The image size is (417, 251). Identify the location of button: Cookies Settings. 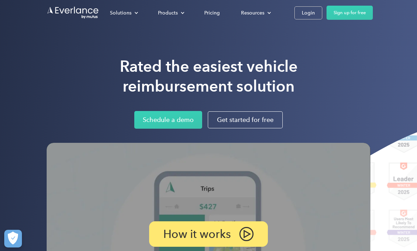
(13, 238).